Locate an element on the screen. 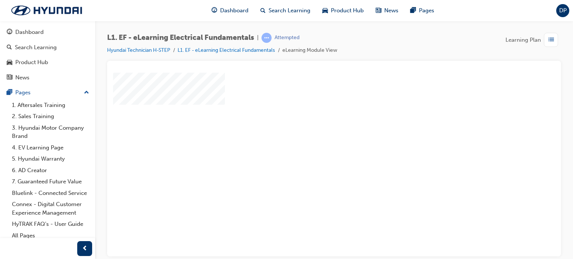  span: DP is located at coordinates (563, 10).